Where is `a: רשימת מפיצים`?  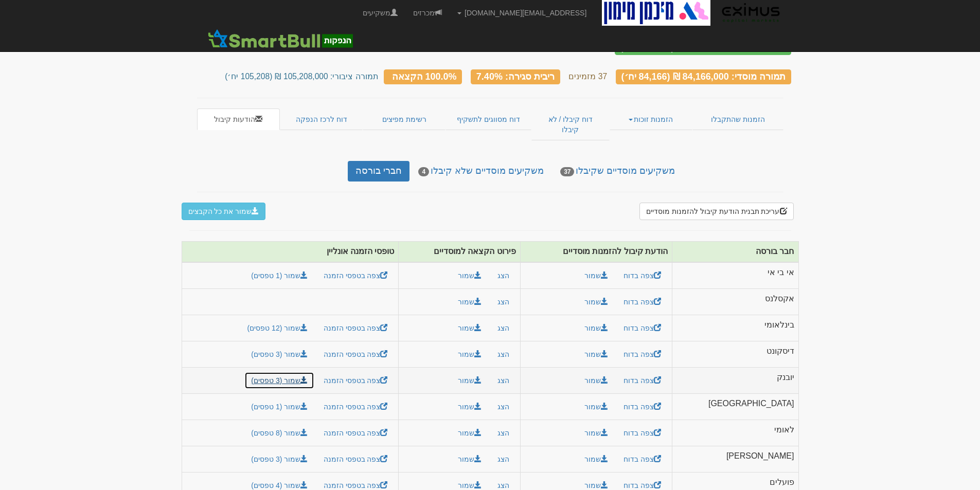
a: רשימת מפיצים is located at coordinates (404, 119).